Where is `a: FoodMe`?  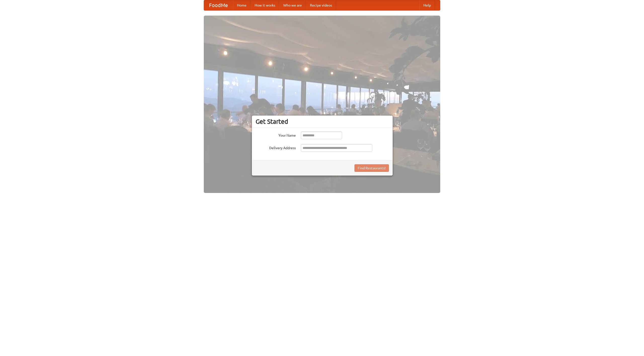 a: FoodMe is located at coordinates (218, 5).